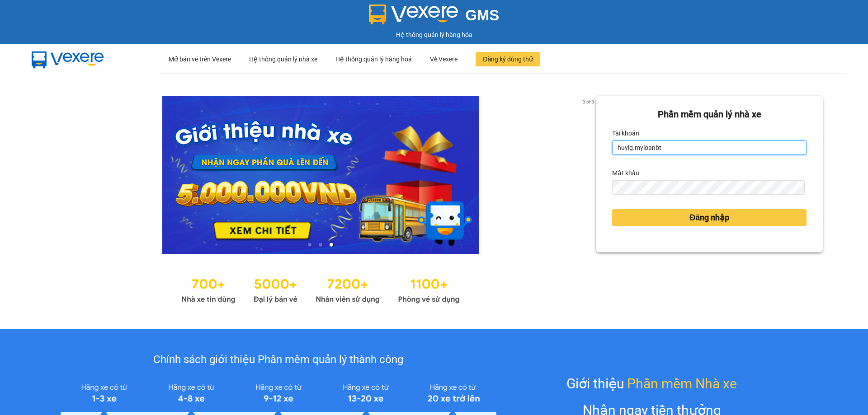  Describe the element at coordinates (709, 218) in the screenshot. I see `span: Đăng nhập` at that location.